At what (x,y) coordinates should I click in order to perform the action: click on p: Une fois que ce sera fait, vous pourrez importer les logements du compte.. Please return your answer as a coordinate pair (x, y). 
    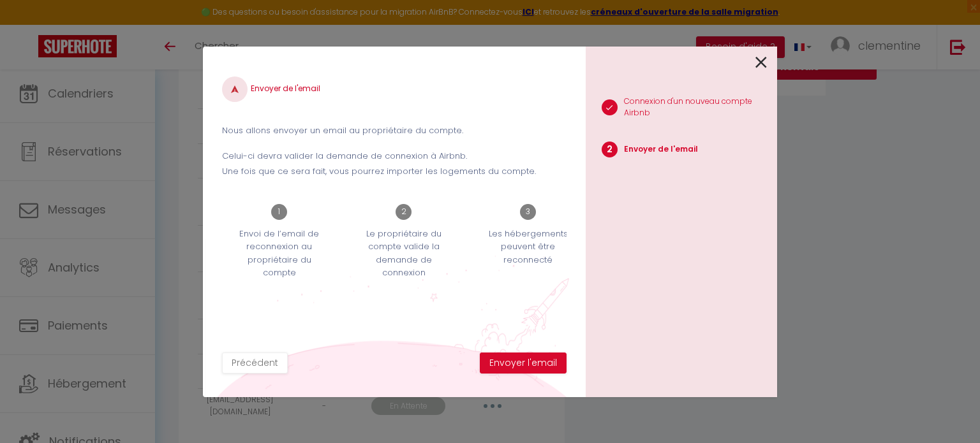
    Looking at the image, I should click on (394, 171).